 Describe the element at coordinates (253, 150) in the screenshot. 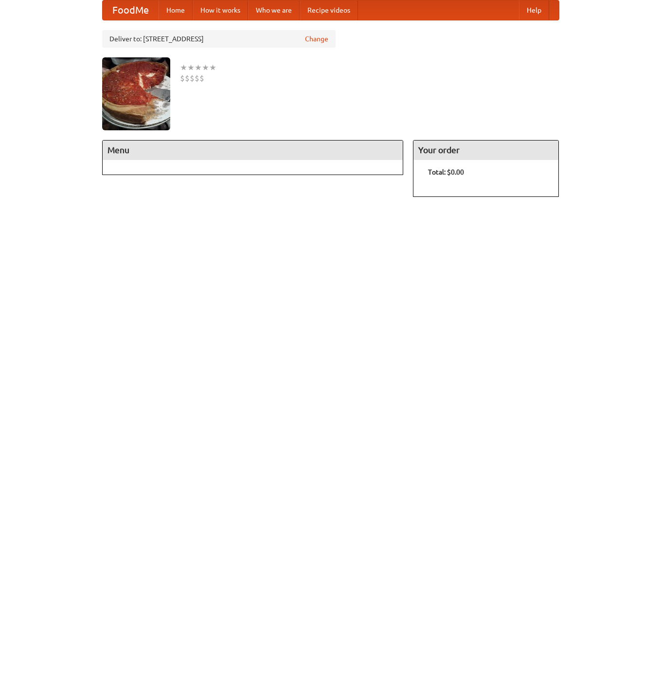

I see `h4: Menu` at that location.